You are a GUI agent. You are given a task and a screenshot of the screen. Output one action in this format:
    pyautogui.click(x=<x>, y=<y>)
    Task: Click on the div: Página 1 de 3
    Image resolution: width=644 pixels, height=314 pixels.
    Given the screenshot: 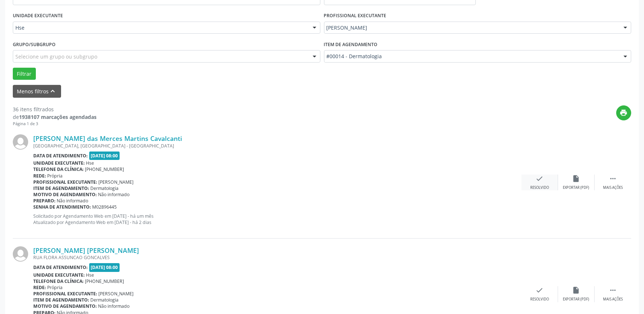 What is the action you would take?
    pyautogui.click(x=55, y=124)
    